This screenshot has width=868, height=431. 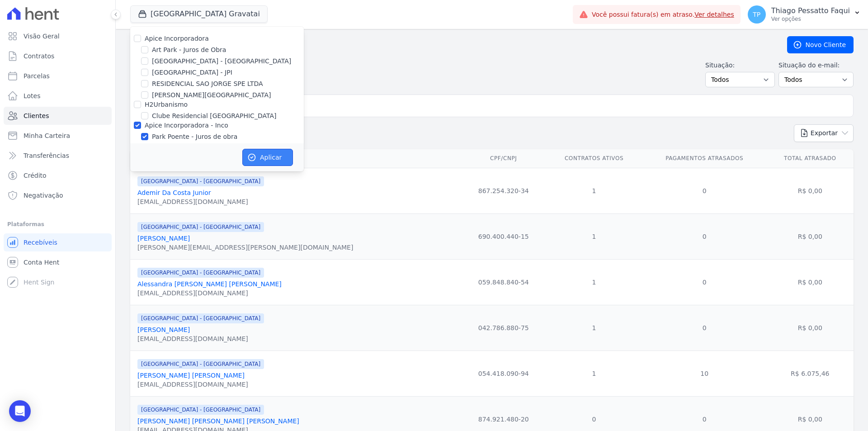 I want to click on label: RESIDENCIAL SAO JORGE SPE LTDA, so click(x=207, y=83).